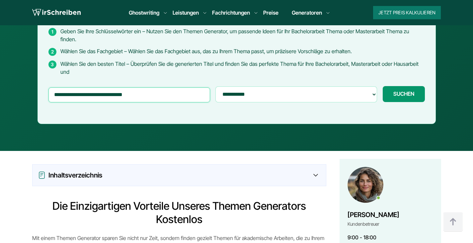  I want to click on span: 3, so click(52, 64).